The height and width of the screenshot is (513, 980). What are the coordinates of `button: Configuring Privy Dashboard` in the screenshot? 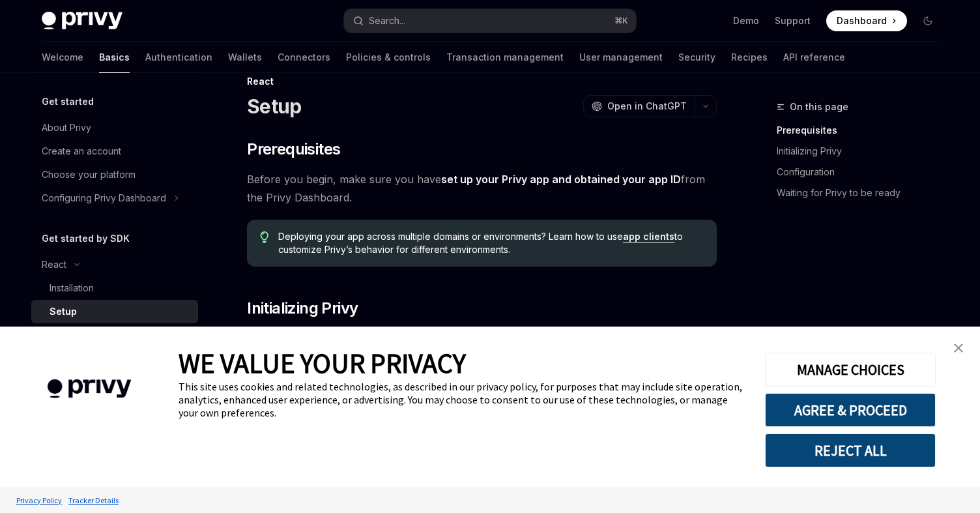 It's located at (114, 198).